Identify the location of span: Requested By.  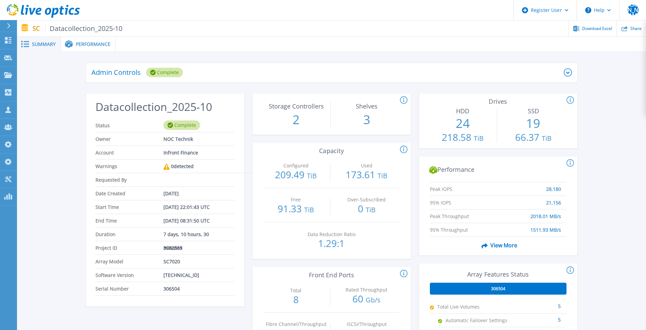
(130, 180).